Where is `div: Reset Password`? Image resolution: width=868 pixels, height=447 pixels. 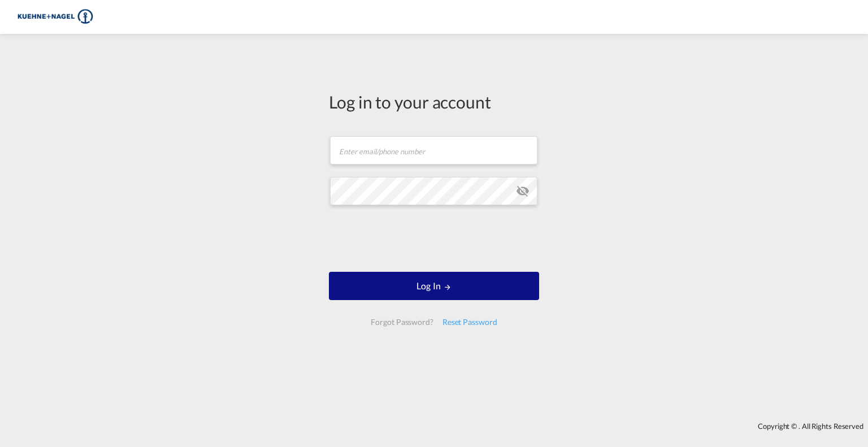
div: Reset Password is located at coordinates (469, 322).